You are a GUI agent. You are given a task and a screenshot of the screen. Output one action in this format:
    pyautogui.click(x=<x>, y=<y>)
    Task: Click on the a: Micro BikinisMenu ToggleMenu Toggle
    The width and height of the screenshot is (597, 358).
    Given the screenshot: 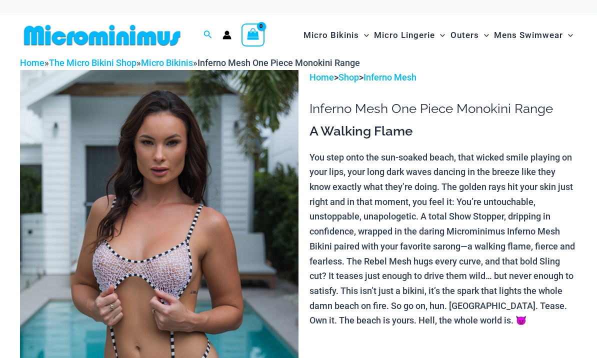 What is the action you would take?
    pyautogui.click(x=336, y=35)
    